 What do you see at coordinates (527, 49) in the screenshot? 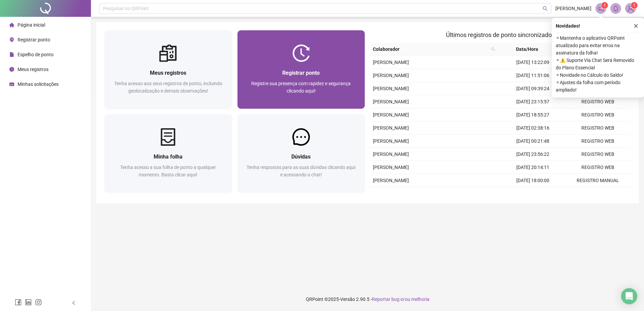
I see `span: Data/Hora` at bounding box center [527, 49].